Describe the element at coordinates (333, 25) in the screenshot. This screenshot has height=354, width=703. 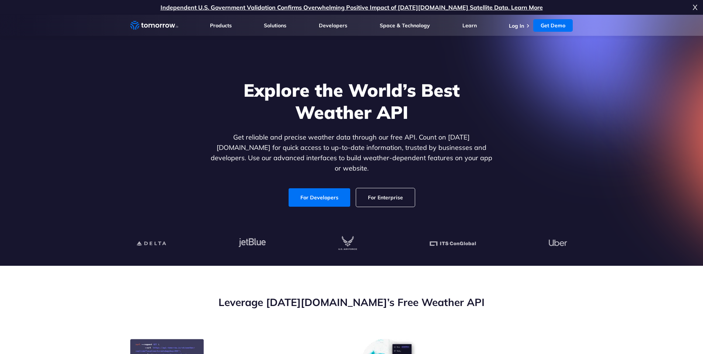
I see `a: Developers` at that location.